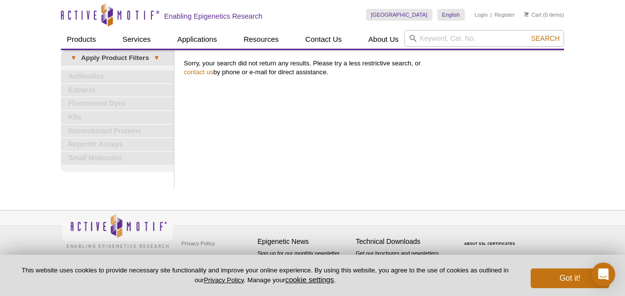 The height and width of the screenshot is (296, 625). What do you see at coordinates (117, 117) in the screenshot?
I see `a: Kits` at bounding box center [117, 117].